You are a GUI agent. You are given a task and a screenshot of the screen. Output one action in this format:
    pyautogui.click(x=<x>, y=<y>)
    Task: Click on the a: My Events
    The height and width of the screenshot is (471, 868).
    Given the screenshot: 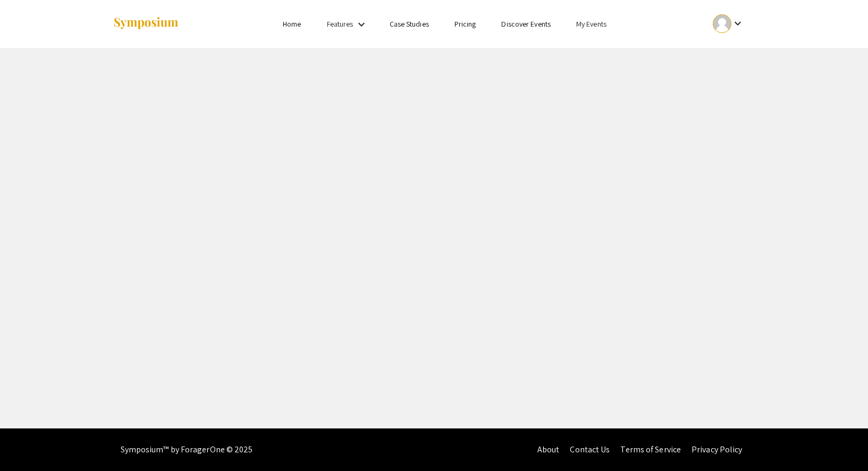 What is the action you would take?
    pyautogui.click(x=592, y=24)
    